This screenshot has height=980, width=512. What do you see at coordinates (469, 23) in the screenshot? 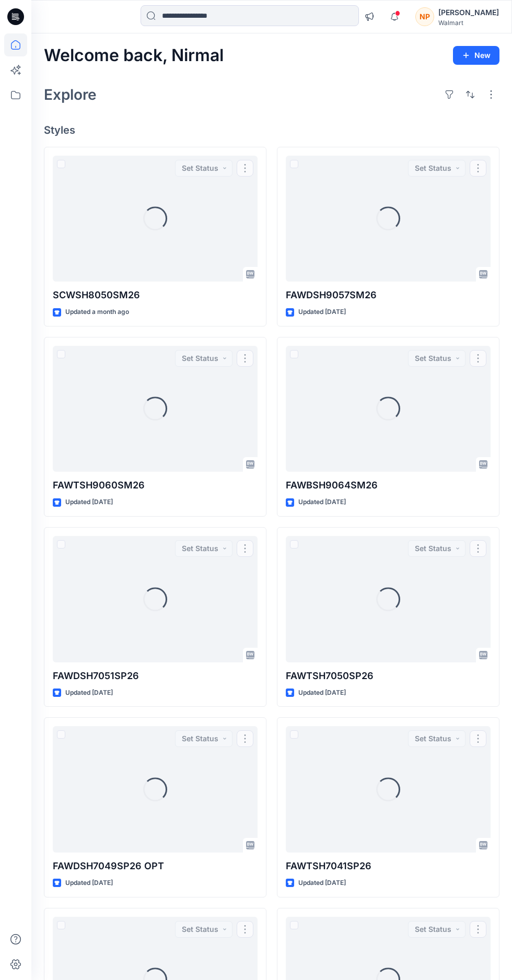
I see `div: Walmart` at bounding box center [469, 23].